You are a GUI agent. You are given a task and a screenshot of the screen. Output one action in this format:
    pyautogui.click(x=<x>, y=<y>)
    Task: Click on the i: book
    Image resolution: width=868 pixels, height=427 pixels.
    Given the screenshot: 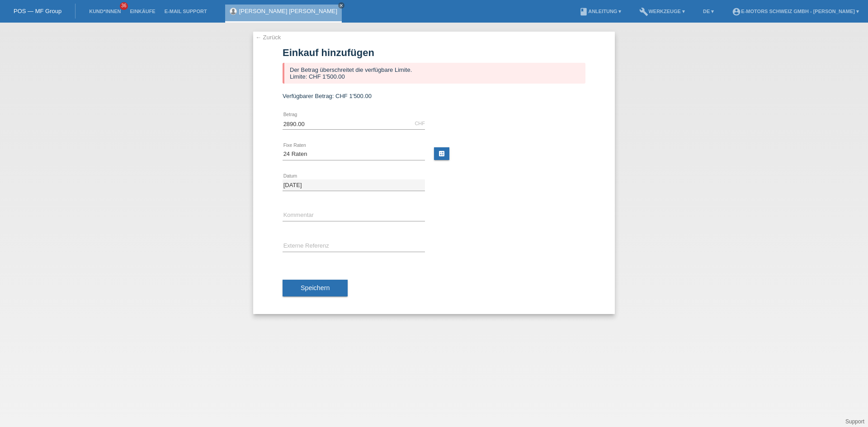 What is the action you would take?
    pyautogui.click(x=584, y=12)
    